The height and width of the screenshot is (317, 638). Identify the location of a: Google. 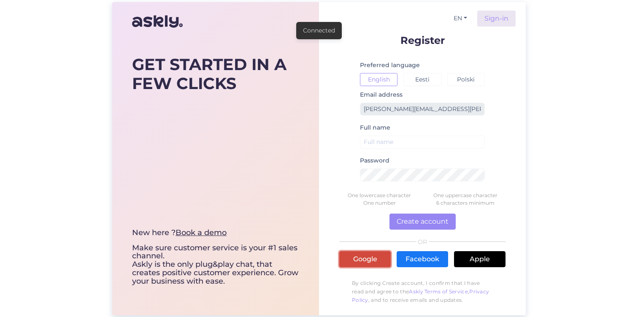
(365, 259).